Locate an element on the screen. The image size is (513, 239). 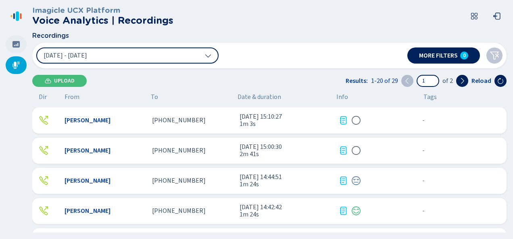
button: More filters0 is located at coordinates (443, 56).